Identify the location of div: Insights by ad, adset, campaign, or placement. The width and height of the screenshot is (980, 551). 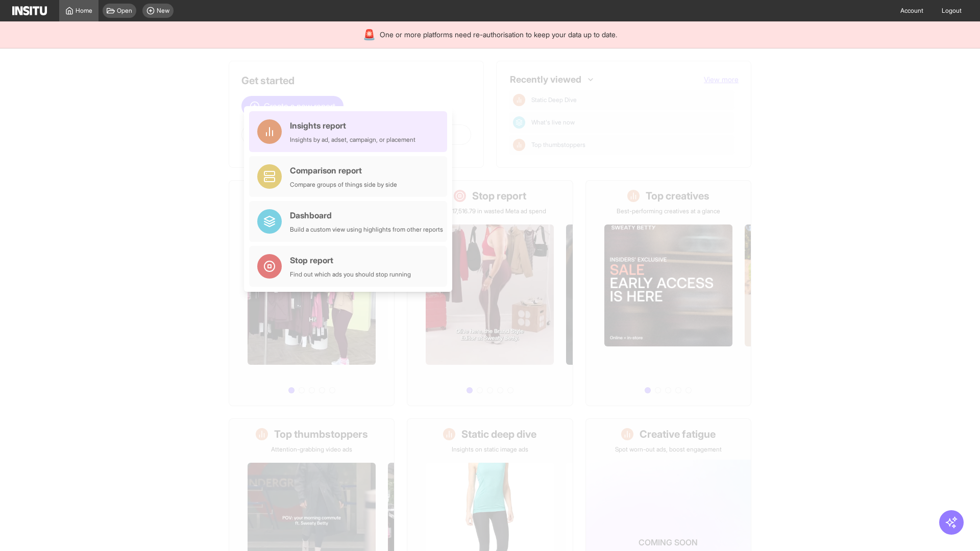
(353, 140).